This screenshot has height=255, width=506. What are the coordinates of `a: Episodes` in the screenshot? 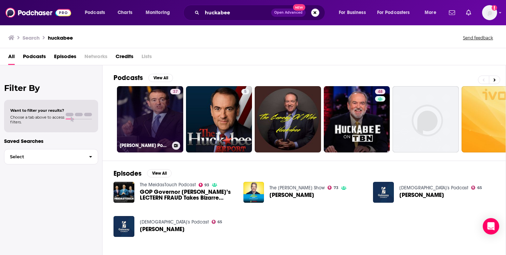 It's located at (65, 58).